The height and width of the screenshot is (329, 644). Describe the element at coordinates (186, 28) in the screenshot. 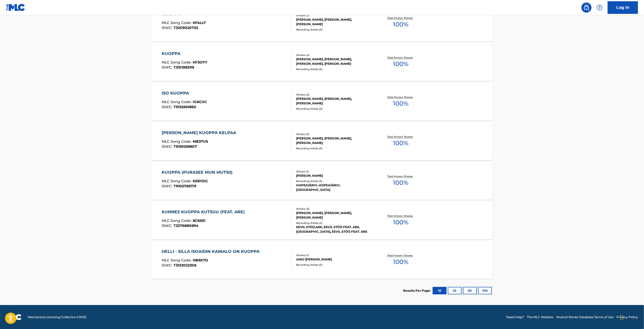

I see `span: T3209020753` at that location.